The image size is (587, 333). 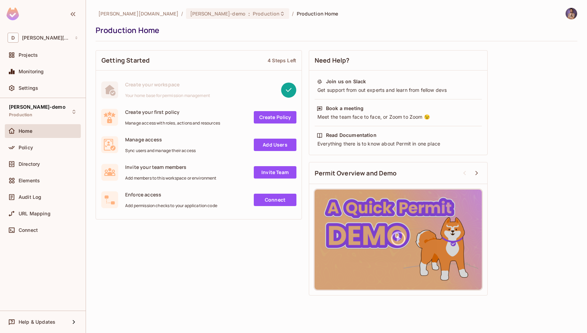 I want to click on span: Add permission checks to your application code, so click(x=171, y=206).